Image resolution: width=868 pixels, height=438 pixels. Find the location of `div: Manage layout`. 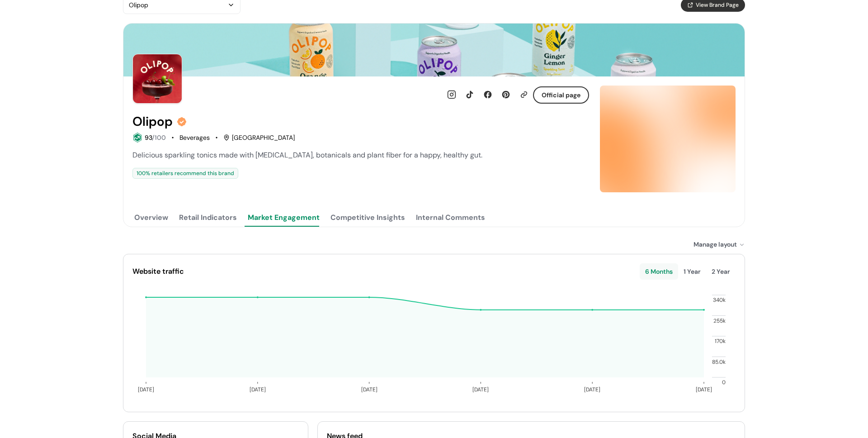

div: Manage layout is located at coordinates (720, 244).